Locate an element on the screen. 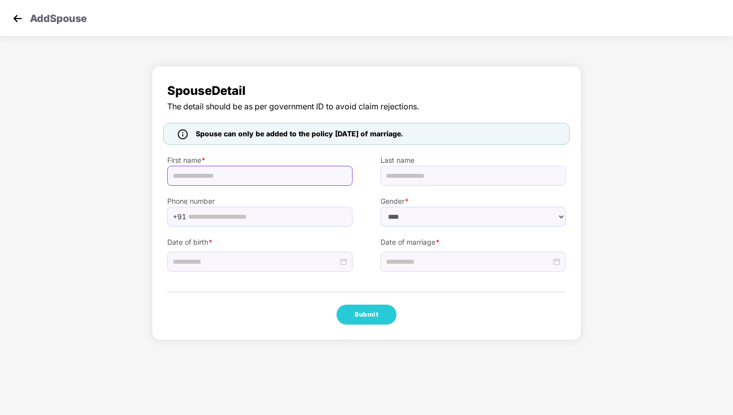 This screenshot has width=733, height=415. span: The detail should be as per government ID to avoid claim rejections. is located at coordinates (366, 106).